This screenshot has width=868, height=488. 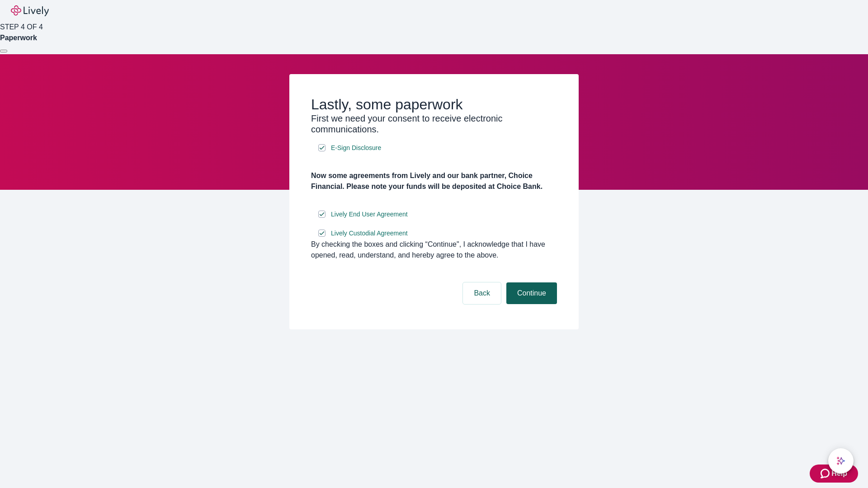 I want to click on button: Zendesk support iconHelp, so click(x=833, y=473).